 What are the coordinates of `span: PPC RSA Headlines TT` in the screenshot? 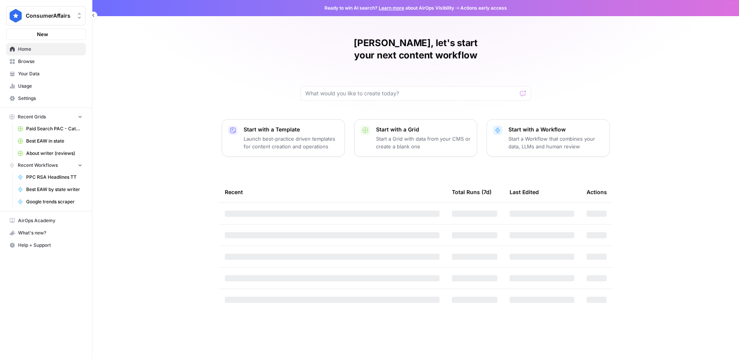 It's located at (54, 177).